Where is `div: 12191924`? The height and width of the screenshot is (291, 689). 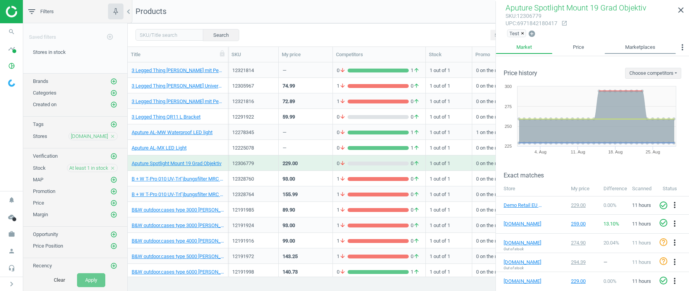 div: 12191924 is located at coordinates (253, 225).